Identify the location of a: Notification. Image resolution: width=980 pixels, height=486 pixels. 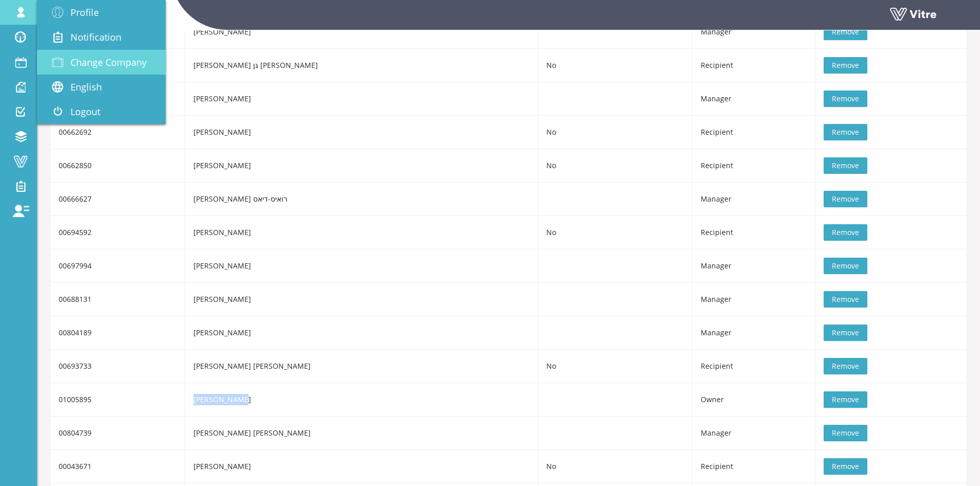
(102, 37).